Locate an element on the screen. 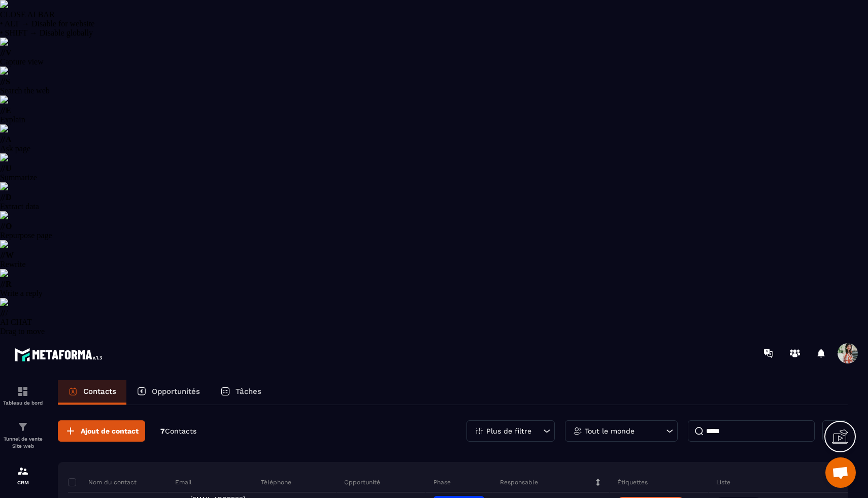  button: Ajout de contact is located at coordinates (102, 431).